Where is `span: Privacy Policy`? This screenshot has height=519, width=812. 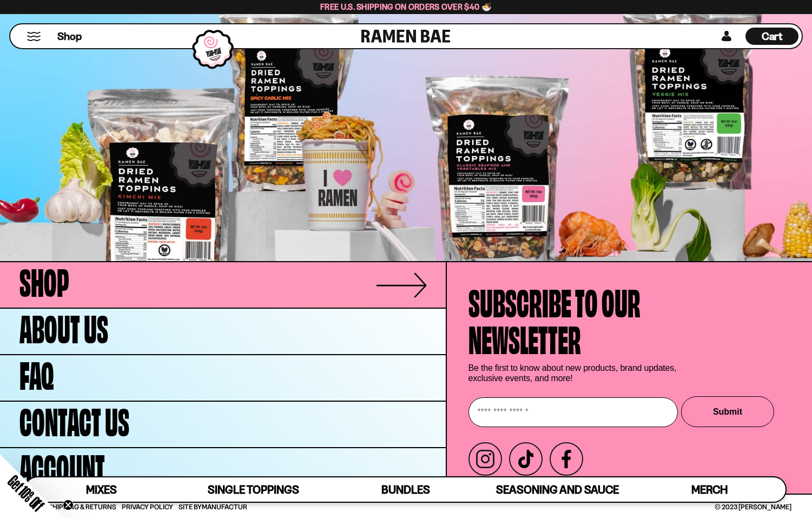
span: Privacy Policy is located at coordinates (147, 507).